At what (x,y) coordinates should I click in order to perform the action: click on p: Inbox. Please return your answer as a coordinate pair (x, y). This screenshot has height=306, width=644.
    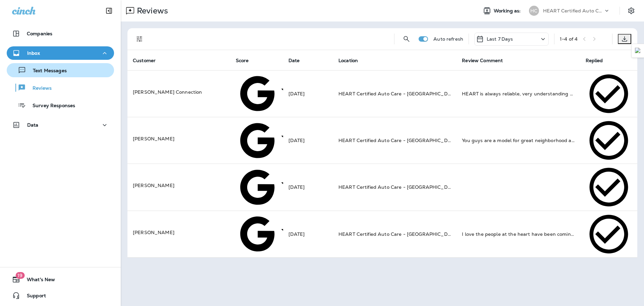
    Looking at the image, I should click on (33, 53).